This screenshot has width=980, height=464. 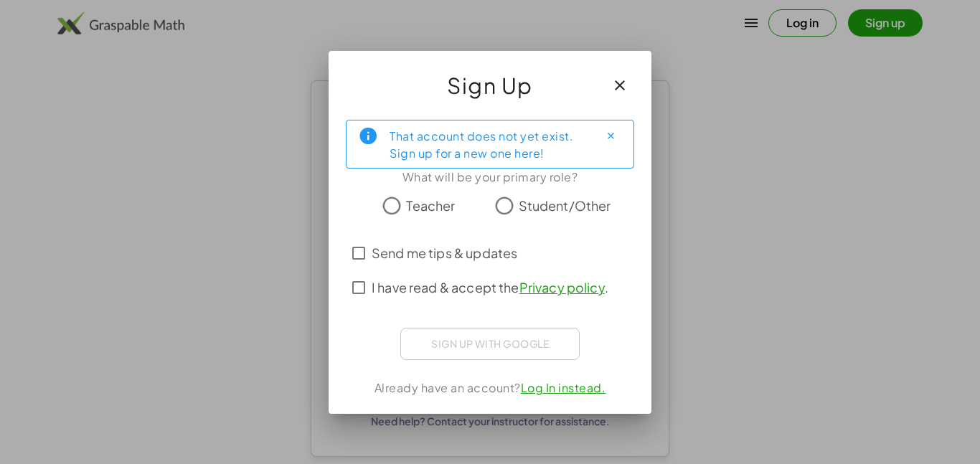 What do you see at coordinates (490, 177) in the screenshot?
I see `div: What will be your primary role?` at bounding box center [490, 177].